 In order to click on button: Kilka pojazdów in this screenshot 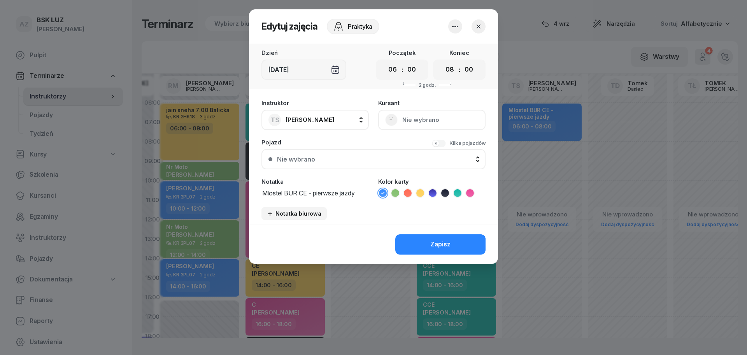, I will do `click(459, 143)`.